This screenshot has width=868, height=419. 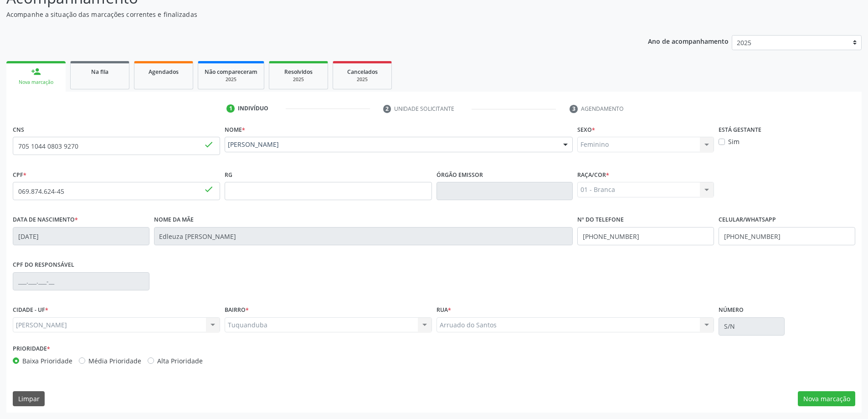 What do you see at coordinates (32, 349) in the screenshot?
I see `label: Prioridade` at bounding box center [32, 349].